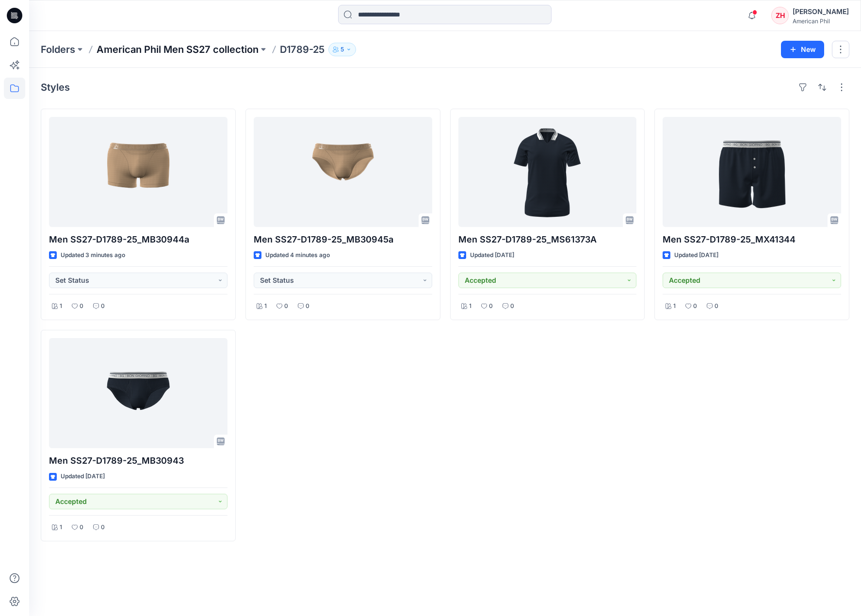 The height and width of the screenshot is (616, 861). I want to click on p: Men SS27-D1789-25_MB30943, so click(138, 461).